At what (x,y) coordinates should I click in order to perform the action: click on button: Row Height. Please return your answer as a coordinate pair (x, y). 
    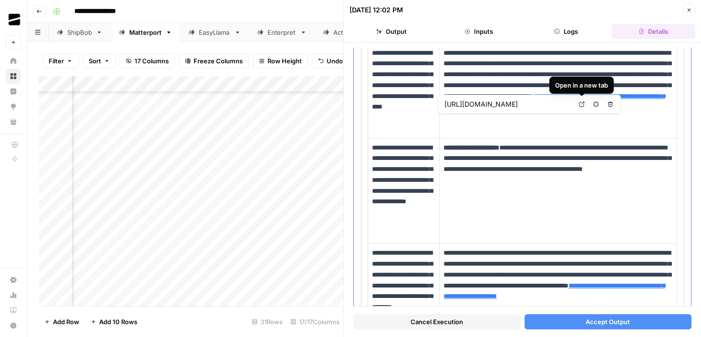
    Looking at the image, I should click on (280, 61).